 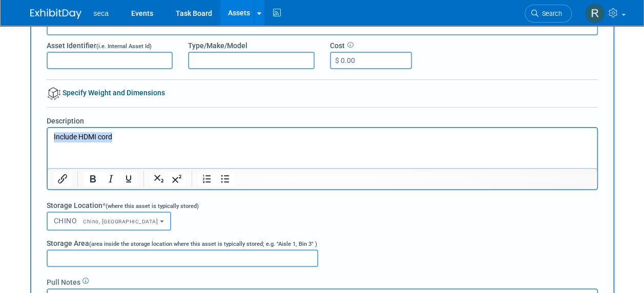 What do you see at coordinates (111, 179) in the screenshot?
I see `button: Italic` at bounding box center [111, 179].